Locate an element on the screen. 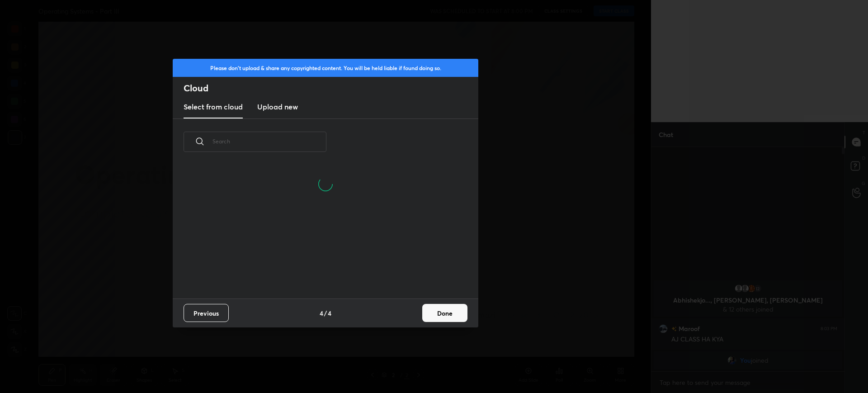 This screenshot has width=868, height=393. button: Done is located at coordinates (445, 313).